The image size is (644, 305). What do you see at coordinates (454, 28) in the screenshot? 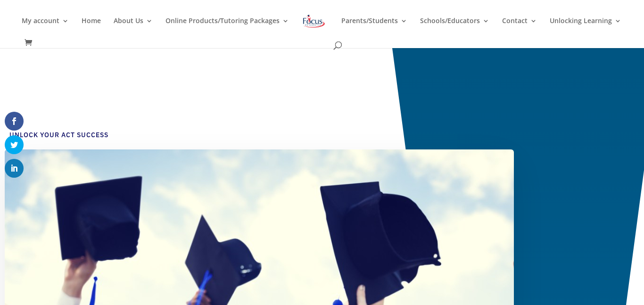
I see `a: Schools/Educators` at bounding box center [454, 28].